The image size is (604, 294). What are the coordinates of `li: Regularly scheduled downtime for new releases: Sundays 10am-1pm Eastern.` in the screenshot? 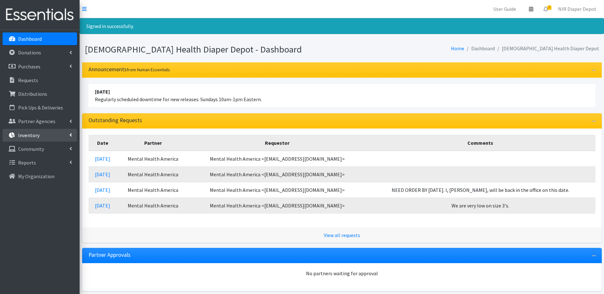 It's located at (342, 95).